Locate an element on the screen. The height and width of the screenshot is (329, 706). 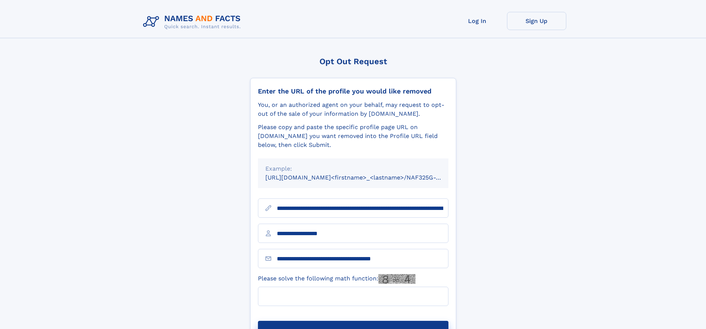
div: You, or an authorized agent on your behalf, may request to opt-out of the sale of your informatio... is located at coordinates (353, 109).